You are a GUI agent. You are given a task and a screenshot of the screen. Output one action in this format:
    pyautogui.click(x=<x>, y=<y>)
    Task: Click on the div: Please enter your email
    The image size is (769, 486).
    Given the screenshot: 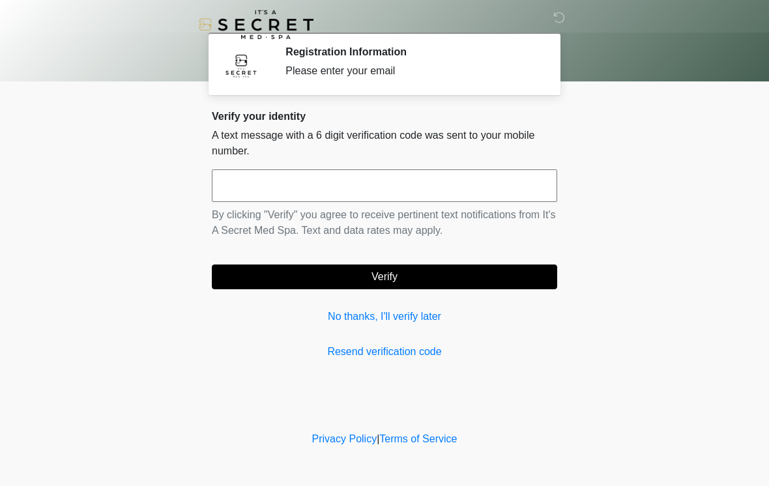 What is the action you would take?
    pyautogui.click(x=411, y=71)
    